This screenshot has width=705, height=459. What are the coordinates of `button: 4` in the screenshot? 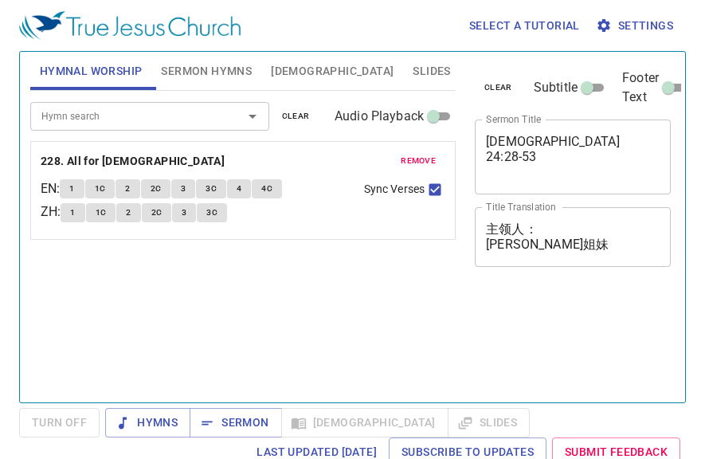 It's located at (239, 189).